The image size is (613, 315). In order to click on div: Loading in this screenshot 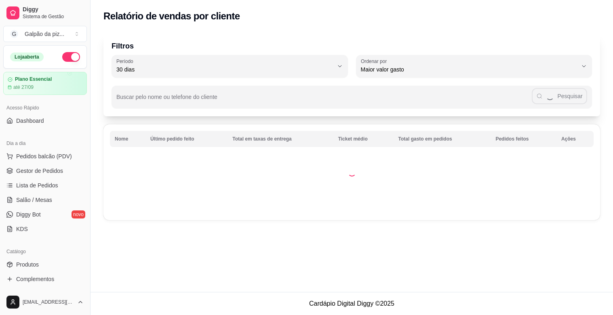, I will do `click(352, 172)`.